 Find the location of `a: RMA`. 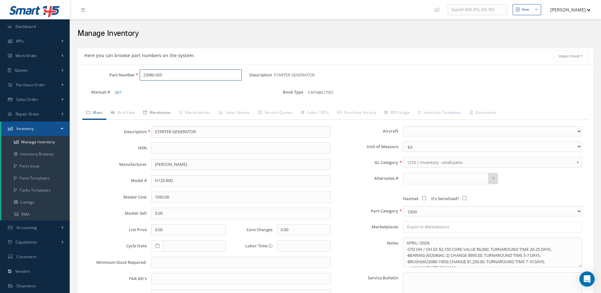

a: RMA is located at coordinates (35, 214).